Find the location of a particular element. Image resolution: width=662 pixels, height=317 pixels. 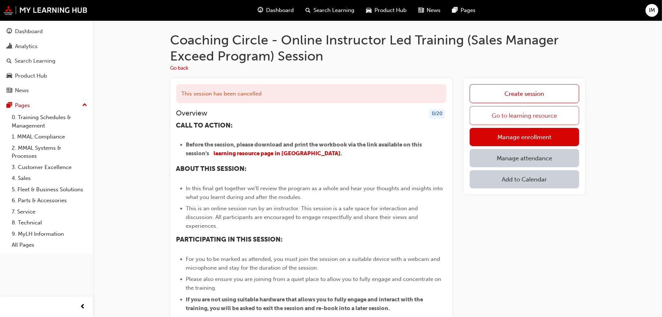

a: All Pages is located at coordinates (49, 245).